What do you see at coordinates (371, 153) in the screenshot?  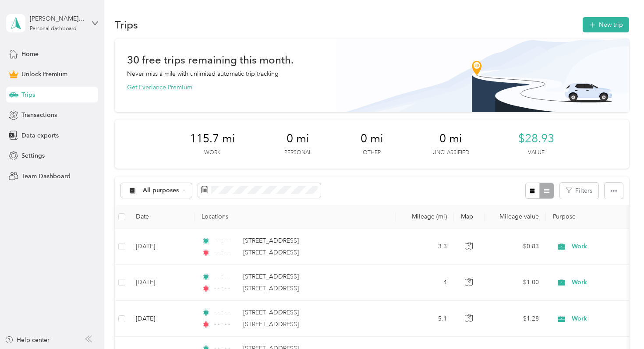 I see `p: Other` at bounding box center [371, 153].